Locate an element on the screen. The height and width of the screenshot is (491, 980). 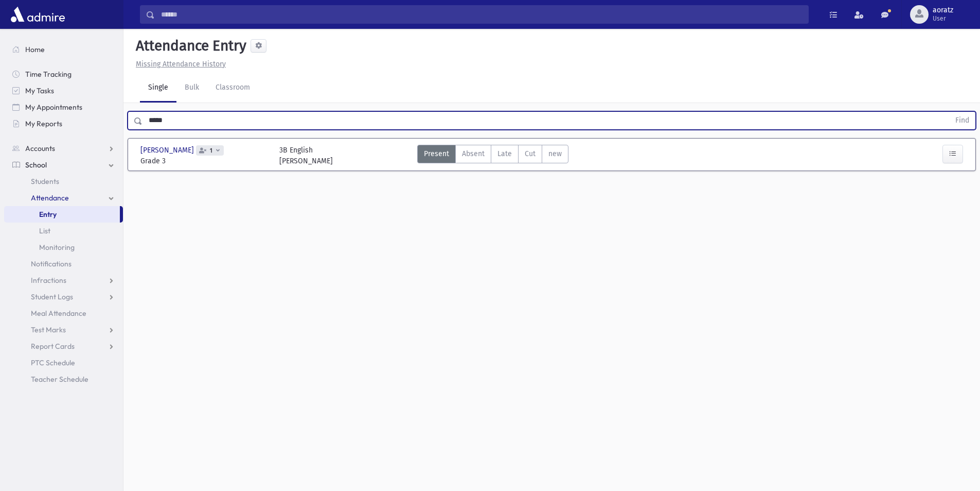
a: My Reports is located at coordinates (63, 124).